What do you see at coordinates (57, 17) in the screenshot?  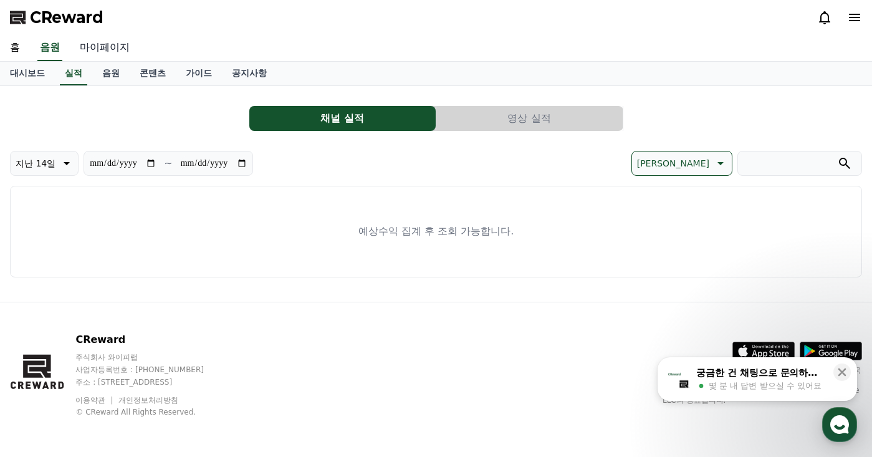 I see `a: CReward` at bounding box center [57, 17].